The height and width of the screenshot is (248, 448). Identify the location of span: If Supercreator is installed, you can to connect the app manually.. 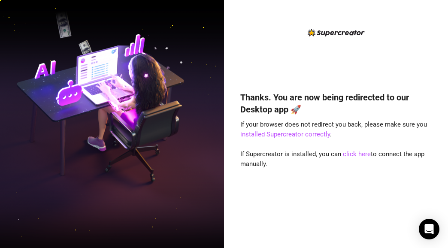
(332, 159).